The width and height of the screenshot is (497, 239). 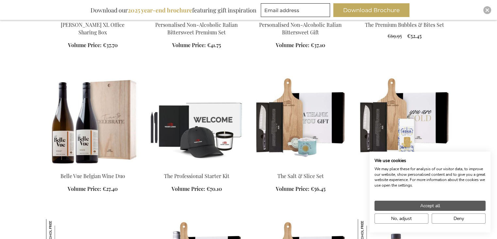 I want to click on a: Personalised Non-Alcoholic Italian Bittersweet Premium Set, so click(x=196, y=28).